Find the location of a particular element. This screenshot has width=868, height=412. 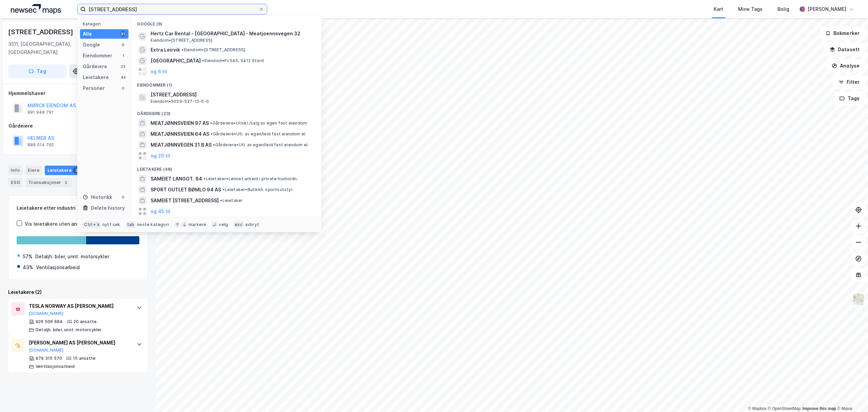

span: Extra Leirvik is located at coordinates (165, 50).